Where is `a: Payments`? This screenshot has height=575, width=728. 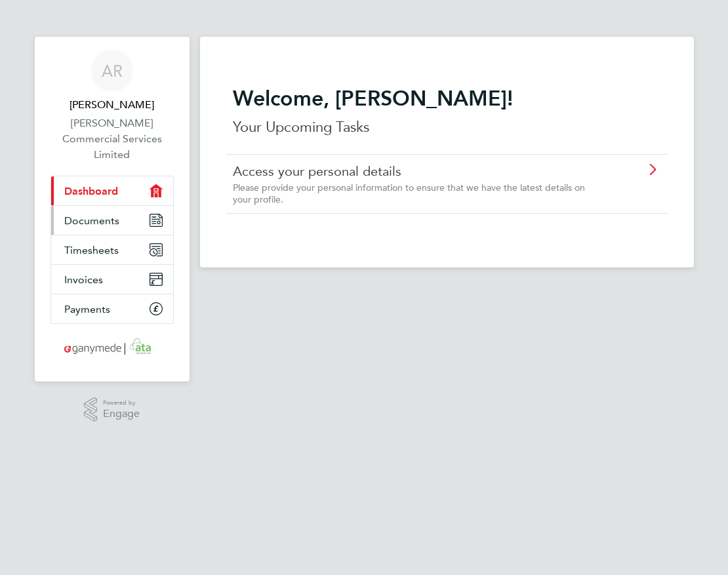
a: Payments is located at coordinates (112, 308).